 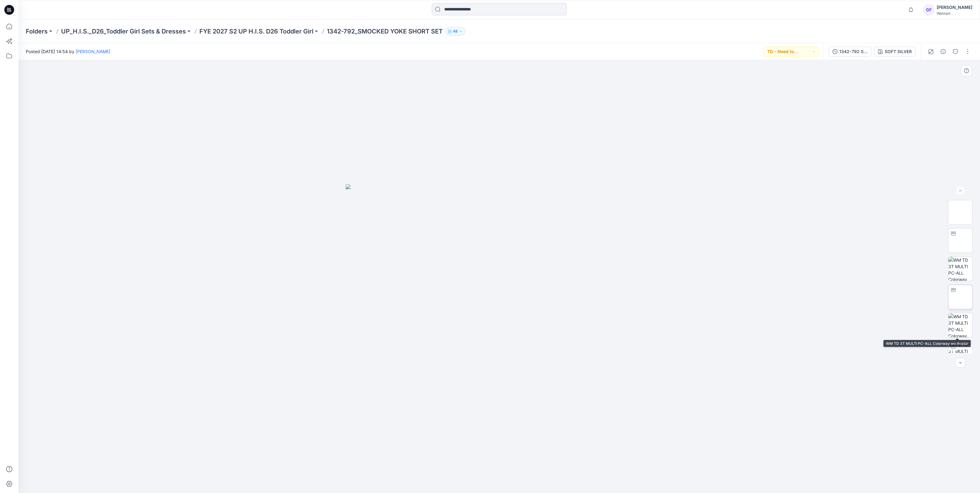 What do you see at coordinates (256, 31) in the screenshot?
I see `p: FYE 2027 S2 UP H.I.S. D26 Toddler Girl` at bounding box center [256, 31].